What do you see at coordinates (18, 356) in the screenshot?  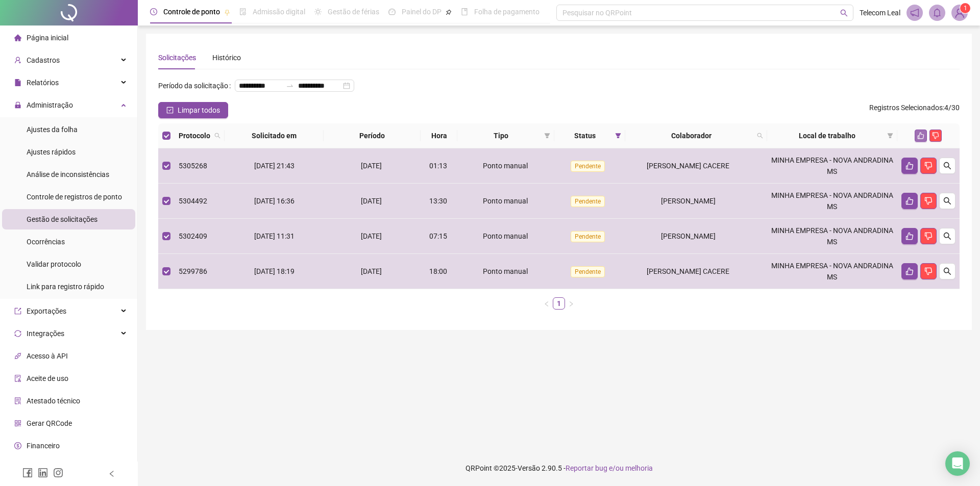 I see `span: api` at bounding box center [18, 356].